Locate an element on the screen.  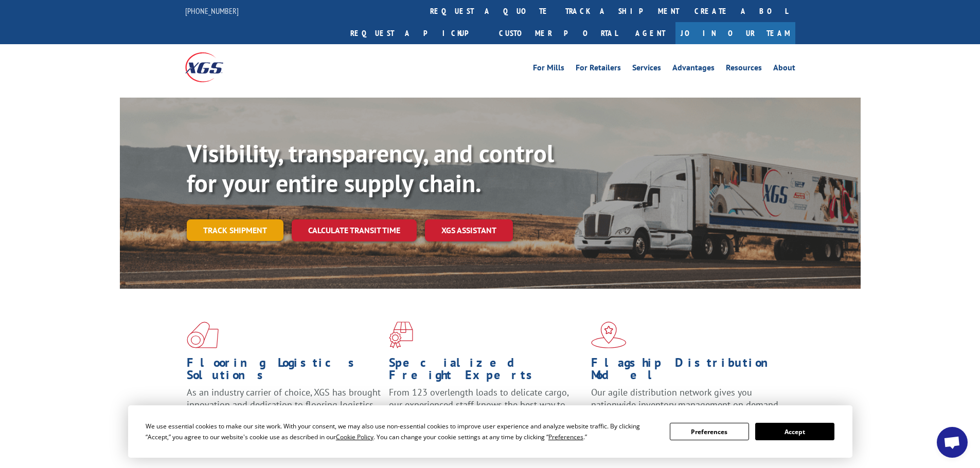
button: Preferences is located at coordinates (709, 432).